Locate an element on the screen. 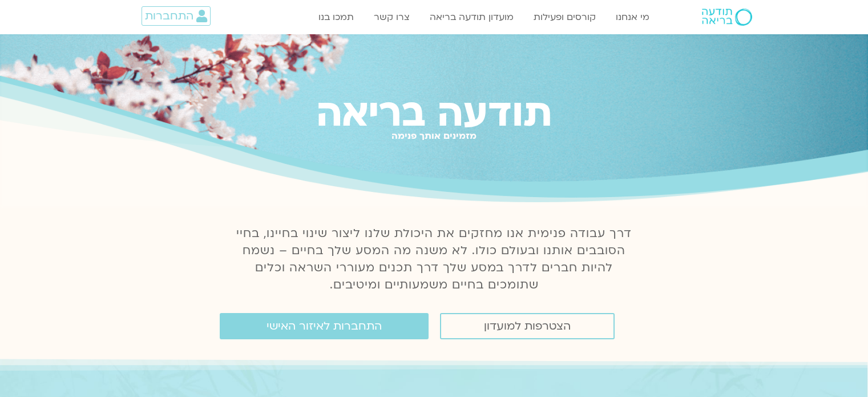 The width and height of the screenshot is (868, 397). p: דרך עבודה פנימית אנו מחזקים את היכולת שלנו ליצור שינוי בחיינו, בחיי הסובבים אותנו ובעולם כולו. לא... is located at coordinates (434, 260).